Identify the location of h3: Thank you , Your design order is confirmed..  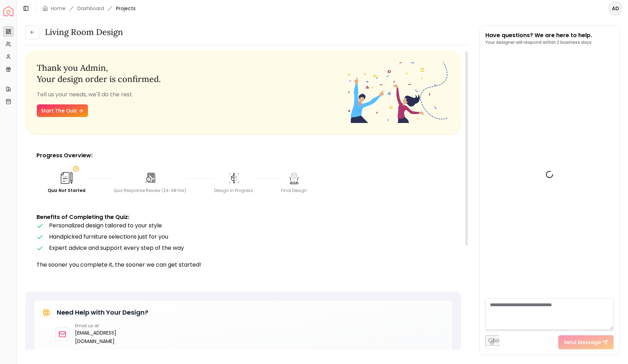
(192, 74).